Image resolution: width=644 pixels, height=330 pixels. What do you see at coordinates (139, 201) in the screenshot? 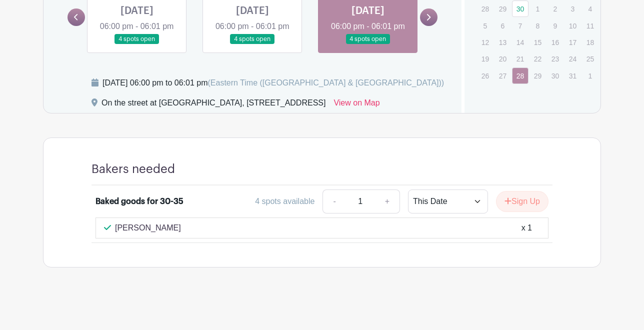
I see `div: Baked goods for 30-35` at bounding box center [139, 201].